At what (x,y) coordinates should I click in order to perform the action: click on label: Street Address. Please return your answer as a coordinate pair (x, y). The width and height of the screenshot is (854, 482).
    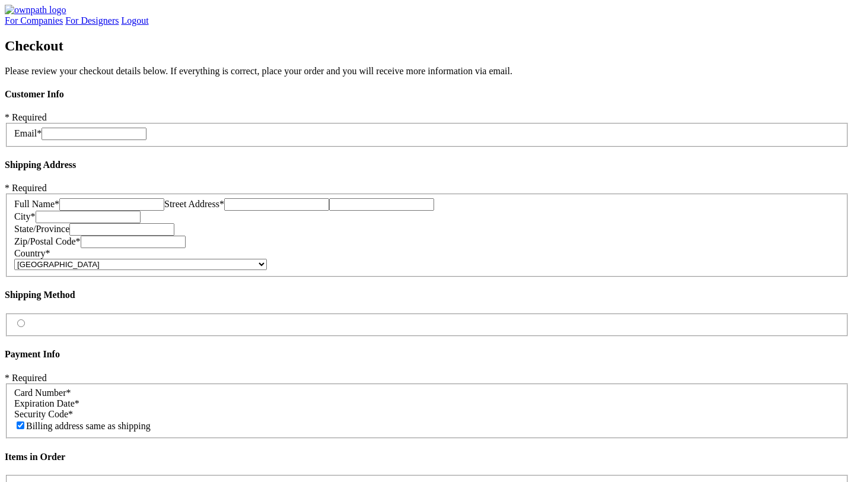
    Looking at the image, I should click on (194, 204).